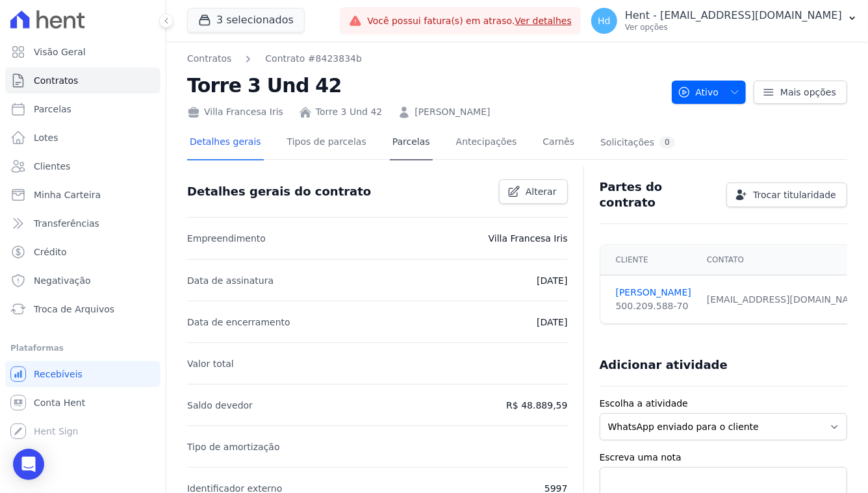 The image size is (868, 493). What do you see at coordinates (808, 92) in the screenshot?
I see `span: Mais opções` at bounding box center [808, 92].